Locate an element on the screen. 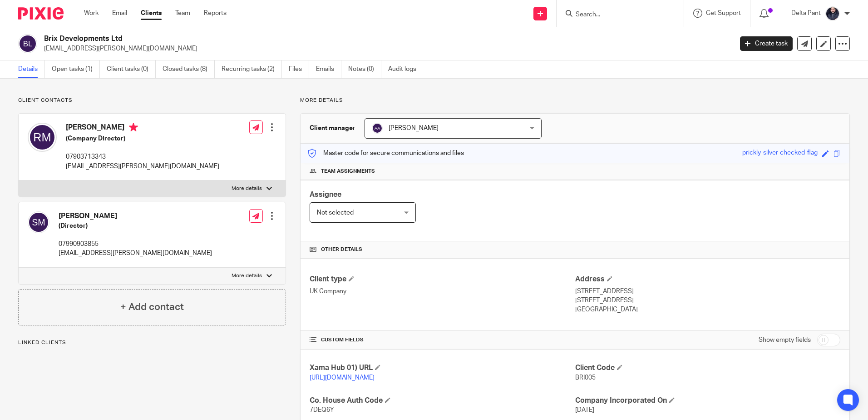  span: Get Support is located at coordinates (723, 13).